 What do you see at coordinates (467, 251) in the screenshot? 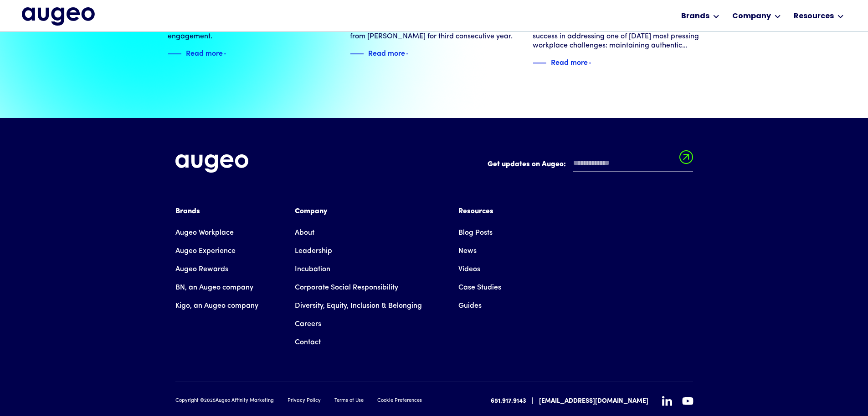
I see `a: News` at bounding box center [467, 251].